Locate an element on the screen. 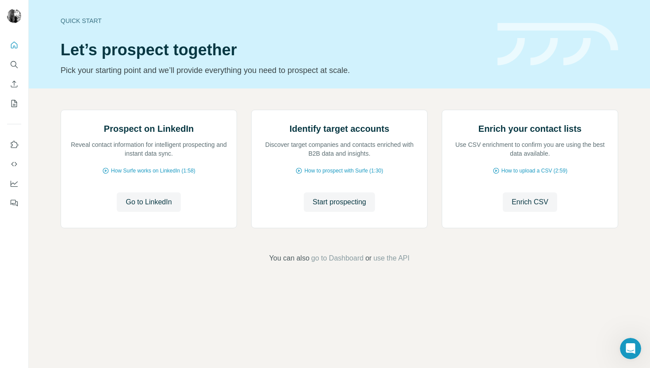 This screenshot has width=650, height=368. p: Pick your starting point and we’ll provide everything you need to prospect at scale. is located at coordinates (274, 70).